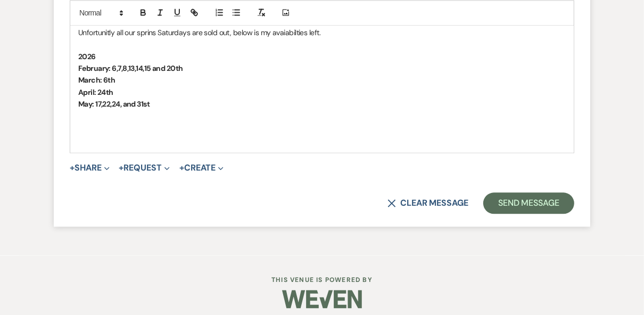  I want to click on strong: March: 6th, so click(96, 80).